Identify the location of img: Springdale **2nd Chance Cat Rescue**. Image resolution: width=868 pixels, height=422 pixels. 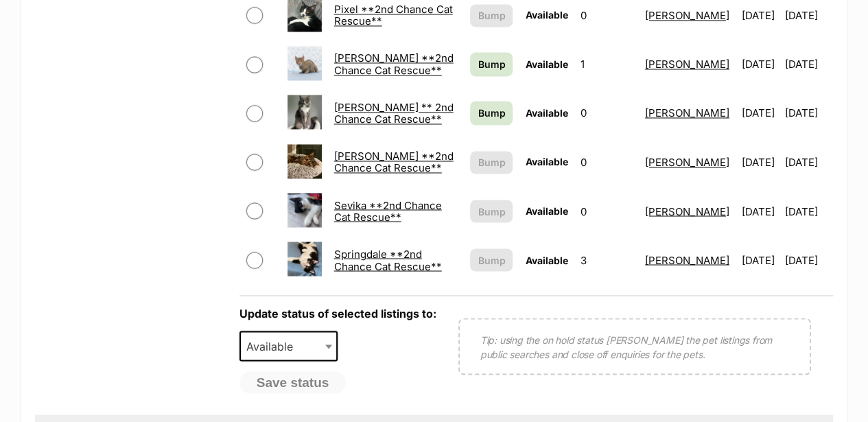
(305, 258).